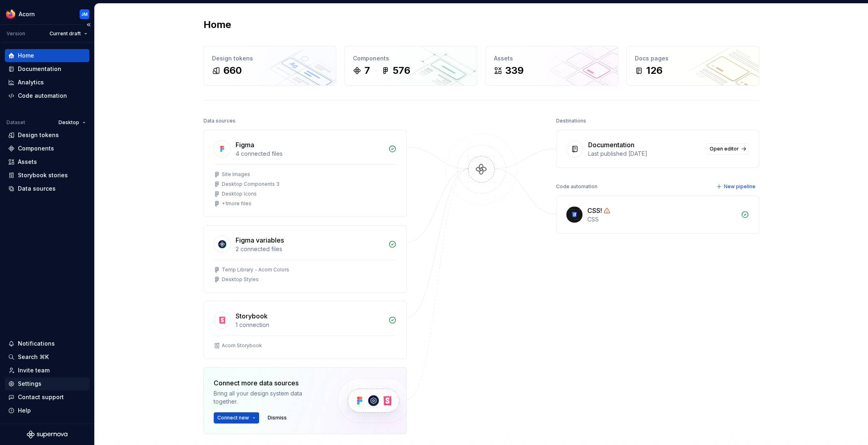  What do you see at coordinates (47, 69) in the screenshot?
I see `a: Documentation` at bounding box center [47, 69].